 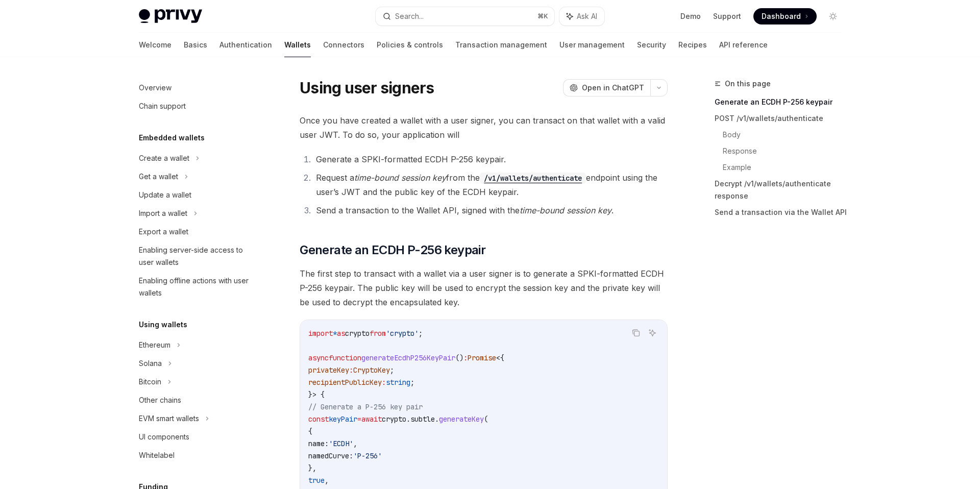 What do you see at coordinates (162, 106) in the screenshot?
I see `div: Chain support` at bounding box center [162, 106].